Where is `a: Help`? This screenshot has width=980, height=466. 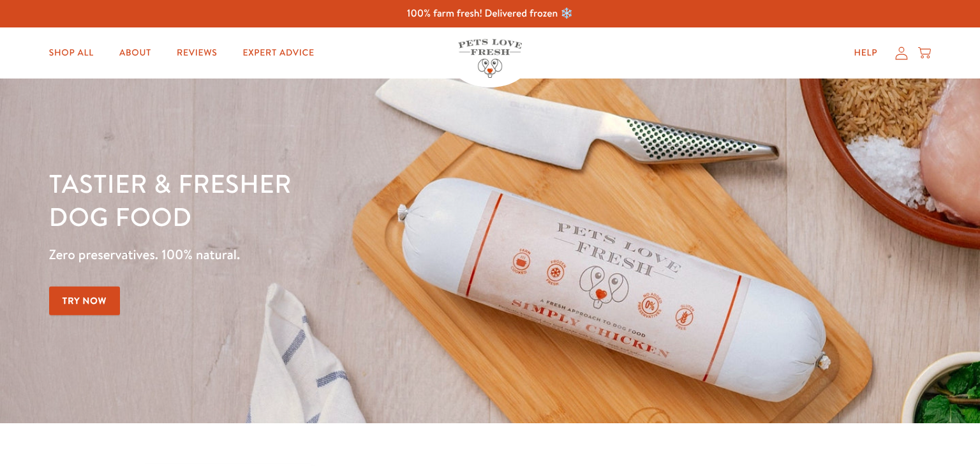 a: Help is located at coordinates (865, 53).